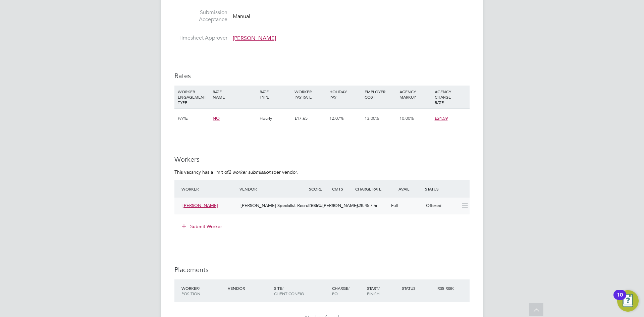  What do you see at coordinates (322, 172) in the screenshot?
I see `p: This vacancy has a limit of per vendor.` at bounding box center [322, 172].